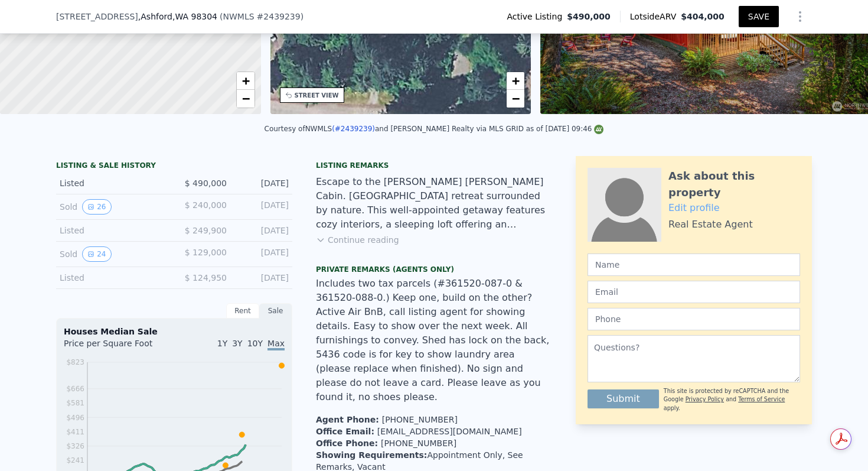 The height and width of the screenshot is (471, 868). I want to click on div: Rent, so click(243, 311).